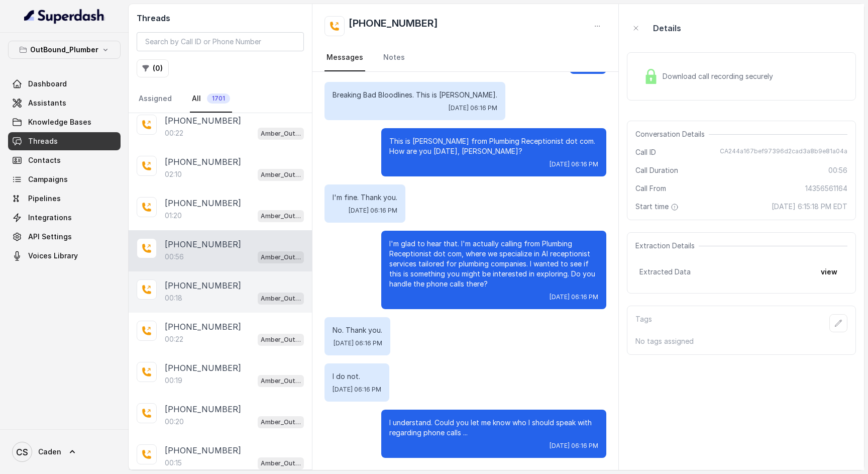 The height and width of the screenshot is (474, 868). Describe the element at coordinates (494, 264) in the screenshot. I see `p: I'm glad to hear that. I'm actually calling from Plumbing Receptionist dot com, where we speciali...` at that location.